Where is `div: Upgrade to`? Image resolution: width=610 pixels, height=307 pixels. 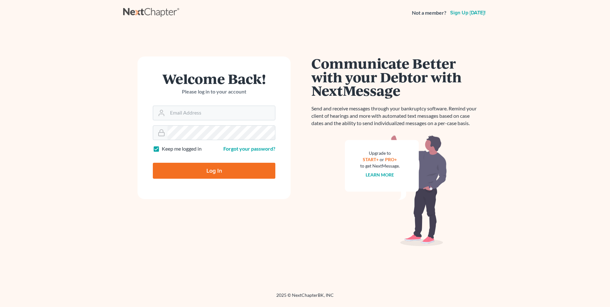 div: Upgrade to is located at coordinates (380, 153).